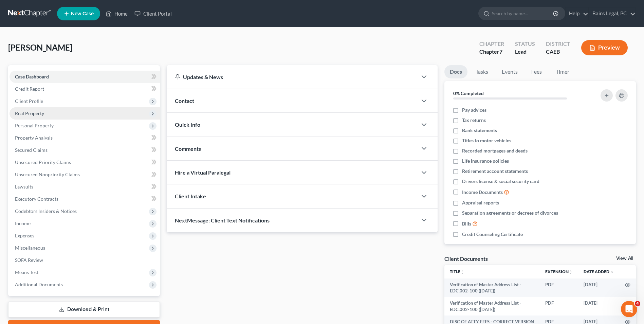 This screenshot has height=324, width=644. What do you see at coordinates (27, 272) in the screenshot?
I see `span: Means Test` at bounding box center [27, 272].